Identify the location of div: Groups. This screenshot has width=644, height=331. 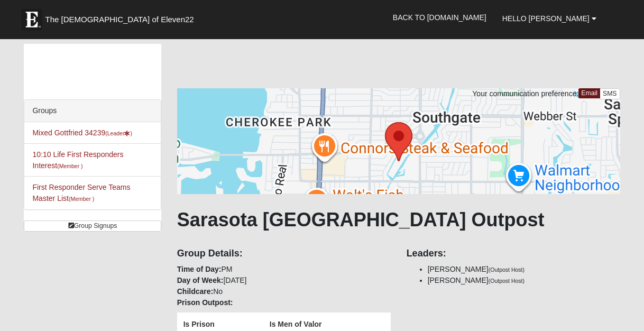
(92, 111).